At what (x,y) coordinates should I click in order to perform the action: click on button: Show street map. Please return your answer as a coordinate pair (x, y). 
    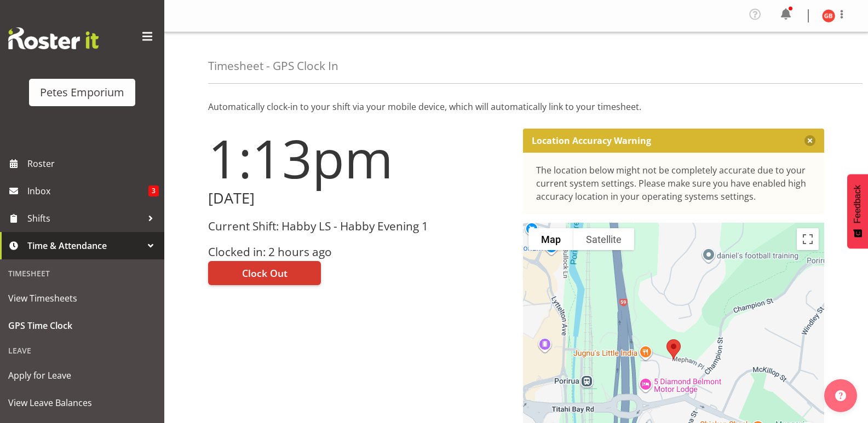
    Looking at the image, I should click on (551, 239).